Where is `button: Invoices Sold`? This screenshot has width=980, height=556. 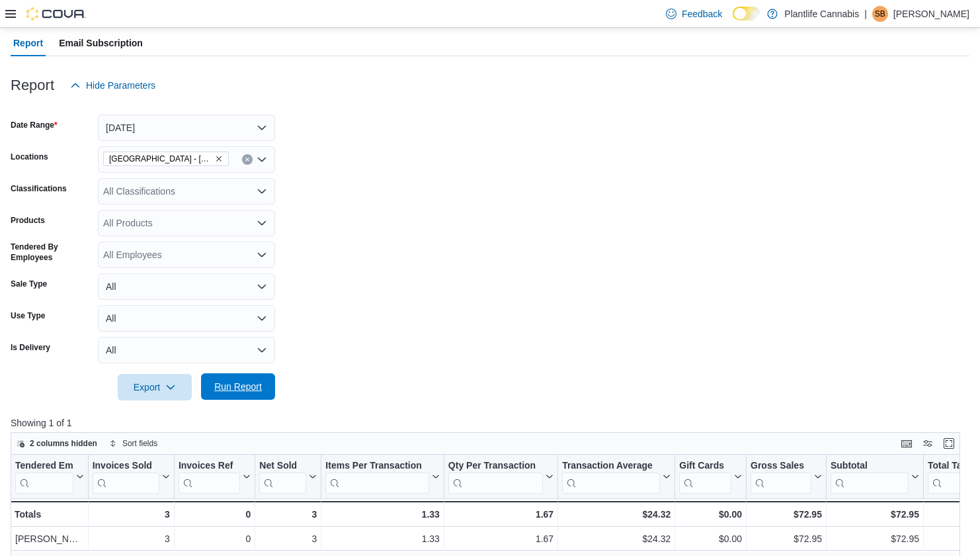 button: Invoices Sold is located at coordinates (131, 476).